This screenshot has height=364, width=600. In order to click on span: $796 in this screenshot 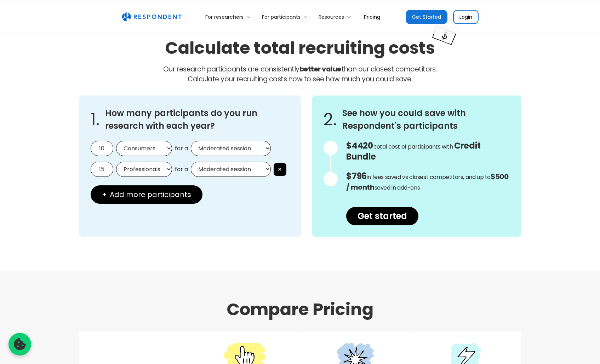, I will do `click(356, 176)`.